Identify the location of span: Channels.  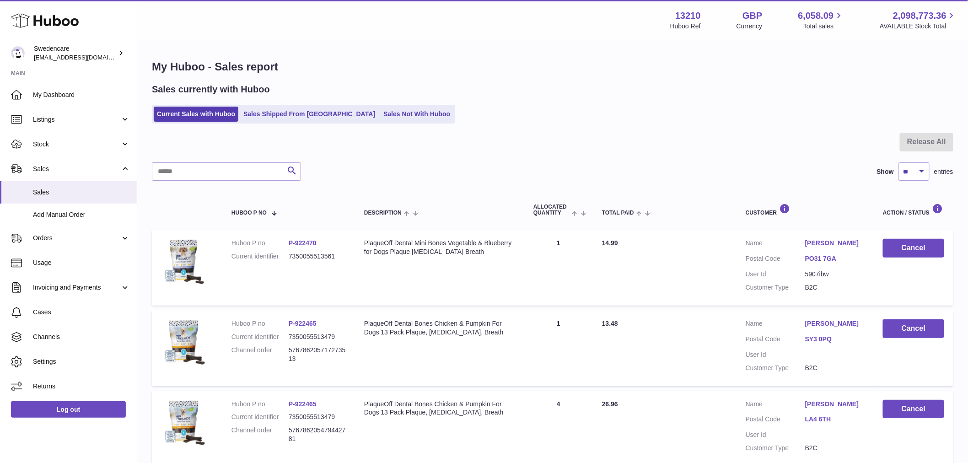
(81, 337).